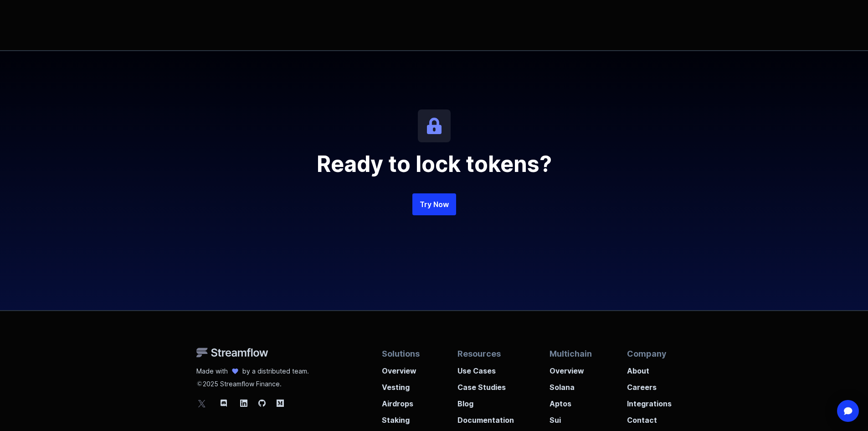 This screenshot has width=868, height=431. Describe the element at coordinates (402, 353) in the screenshot. I see `p: Solutions` at that location.